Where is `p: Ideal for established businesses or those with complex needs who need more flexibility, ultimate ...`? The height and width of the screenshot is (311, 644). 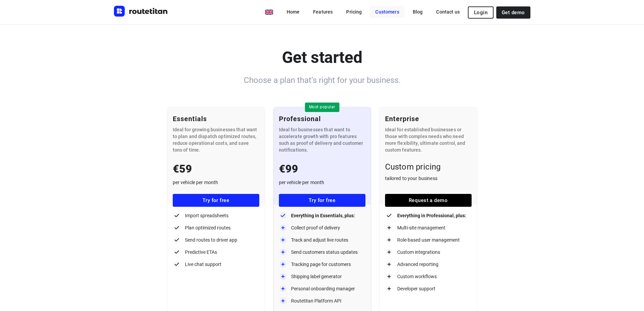
p: Ideal for established businesses or those with complex needs who need more flexibility, ultimate ... is located at coordinates (428, 139).